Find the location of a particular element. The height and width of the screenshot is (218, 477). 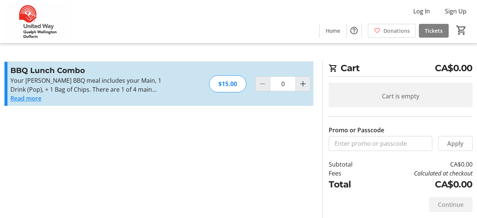

td: Calculated at checkout is located at coordinates (421, 173).